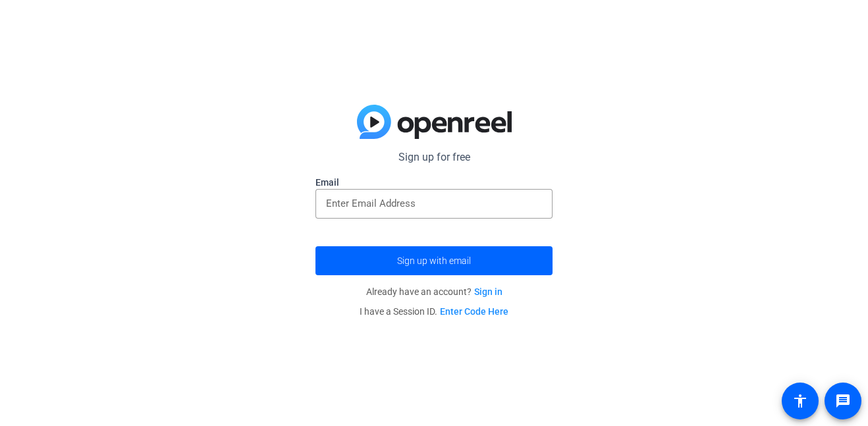 The width and height of the screenshot is (868, 426). I want to click on a: Sign in, so click(488, 292).